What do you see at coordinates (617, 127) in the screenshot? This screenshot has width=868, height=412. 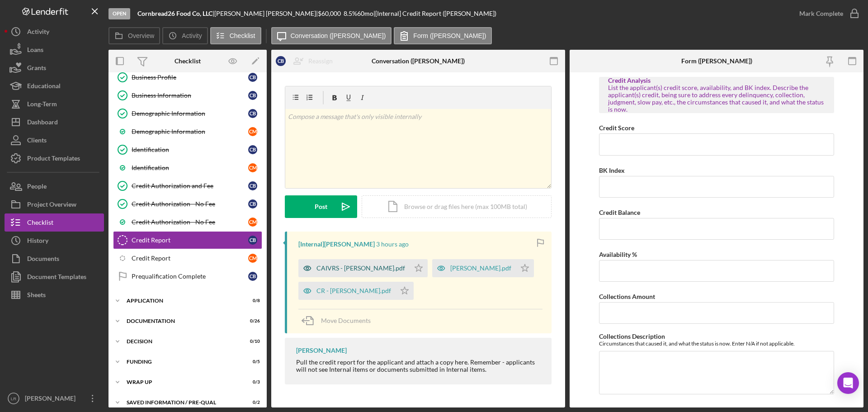 I see `label: Credit Score` at bounding box center [617, 127].